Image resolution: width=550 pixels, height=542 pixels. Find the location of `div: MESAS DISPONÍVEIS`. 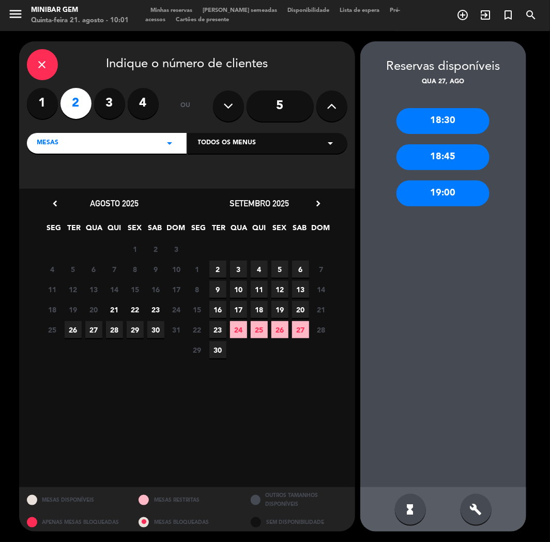

div: MESAS DISPONÍVEIS is located at coordinates (75, 500).